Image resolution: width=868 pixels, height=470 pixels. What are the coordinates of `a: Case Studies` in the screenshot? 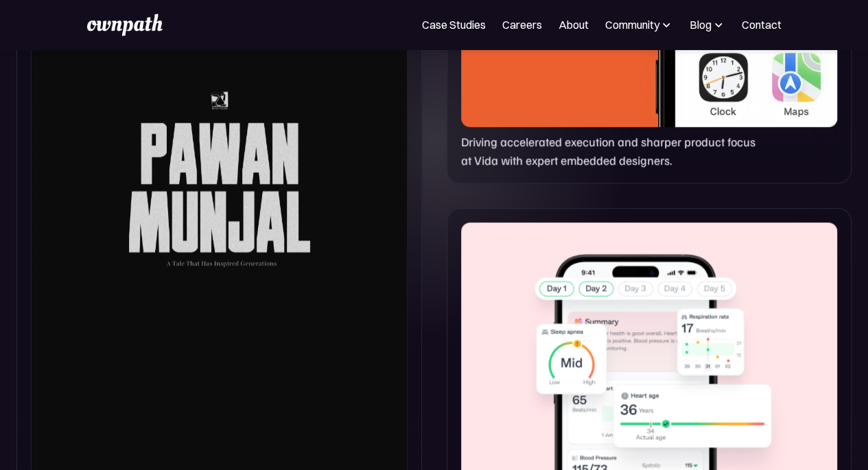 It's located at (453, 25).